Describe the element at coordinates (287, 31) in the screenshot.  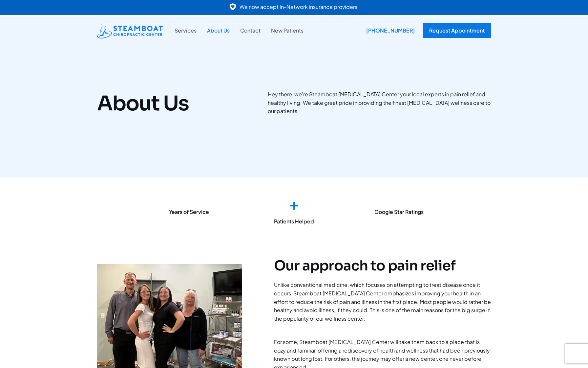
I see `a: New Patients` at that location.